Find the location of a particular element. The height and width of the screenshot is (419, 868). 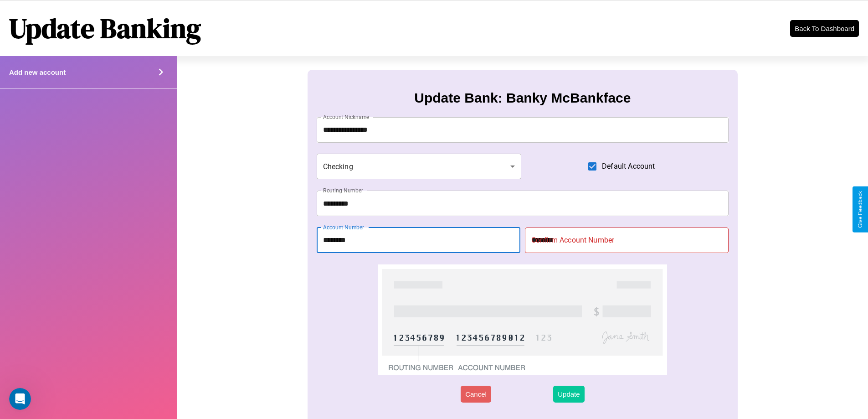

button: Update is located at coordinates (569, 394).